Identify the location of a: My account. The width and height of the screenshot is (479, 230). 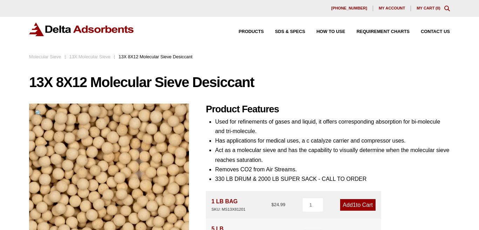
(392, 8).